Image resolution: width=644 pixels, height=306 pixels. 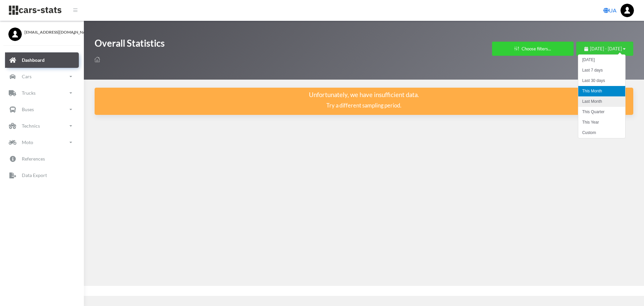 What do you see at coordinates (364, 95) in the screenshot?
I see `h3: Unfortunately, we have insufficient data.` at bounding box center [364, 95].